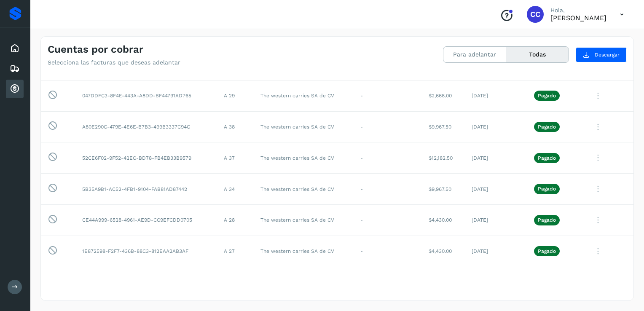  What do you see at coordinates (146, 220) in the screenshot?
I see `td: CE44A999-6528-4961-AE9D-CC9EFCDD0705` at bounding box center [146, 220].